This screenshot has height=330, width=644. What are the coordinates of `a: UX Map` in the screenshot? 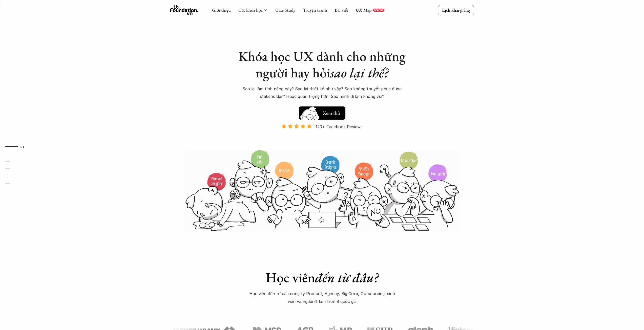 It's located at (364, 10).